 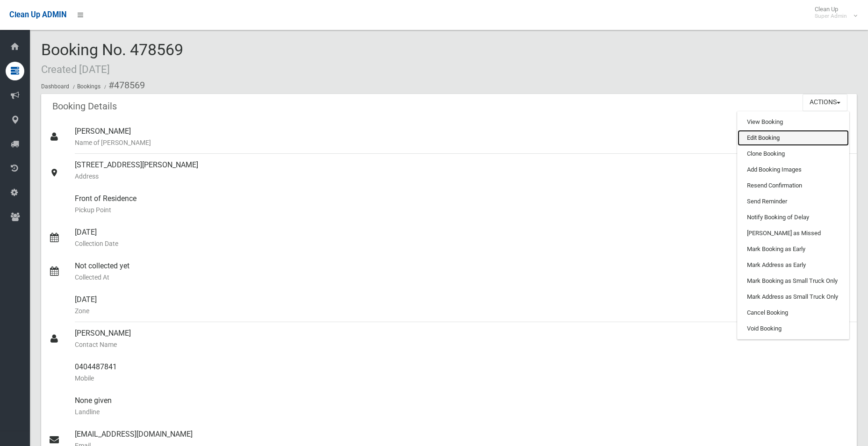 What do you see at coordinates (793, 329) in the screenshot?
I see `a: Void Booking` at bounding box center [793, 329].